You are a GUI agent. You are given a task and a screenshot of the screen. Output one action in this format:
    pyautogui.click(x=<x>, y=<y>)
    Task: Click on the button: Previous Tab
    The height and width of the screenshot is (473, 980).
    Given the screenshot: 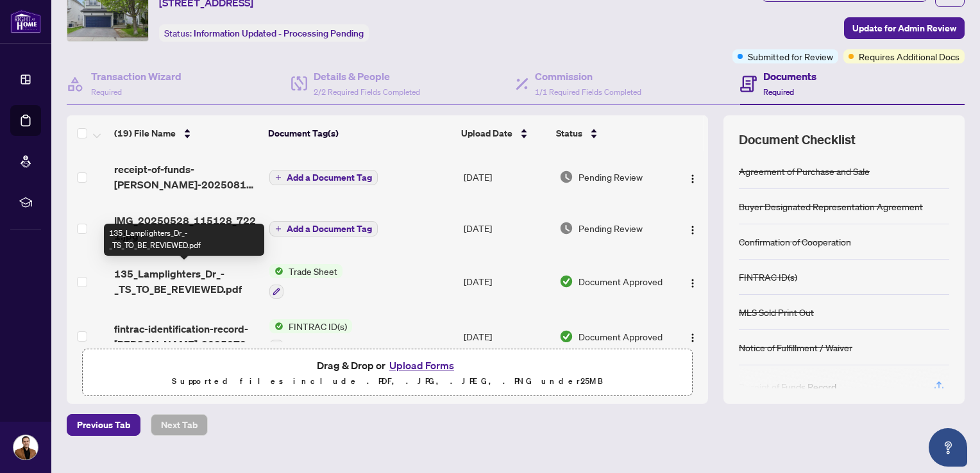 What is the action you would take?
    pyautogui.click(x=103, y=425)
    